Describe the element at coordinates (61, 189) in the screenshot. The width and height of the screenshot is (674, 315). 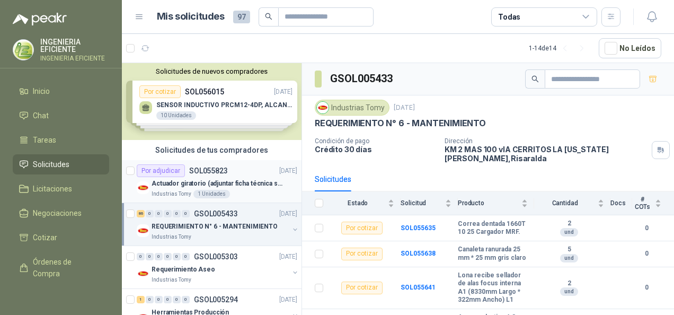
I see `a: Licitaciones` at that location.